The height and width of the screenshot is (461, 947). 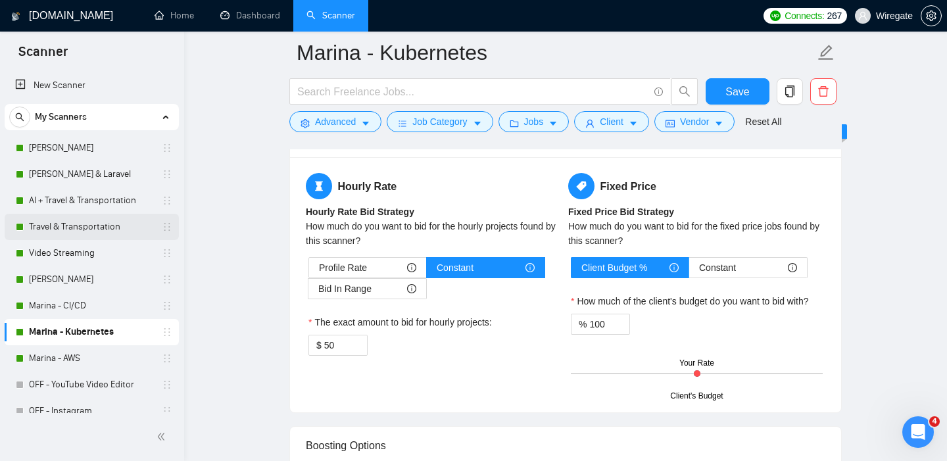 I want to click on label: The exact amount to bid for hourly projects:, so click(x=400, y=322).